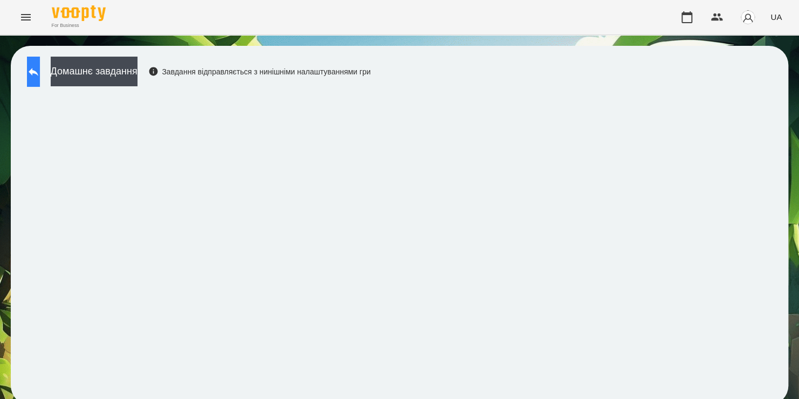 This screenshot has width=799, height=399. What do you see at coordinates (775, 17) in the screenshot?
I see `span: UA` at bounding box center [775, 17].